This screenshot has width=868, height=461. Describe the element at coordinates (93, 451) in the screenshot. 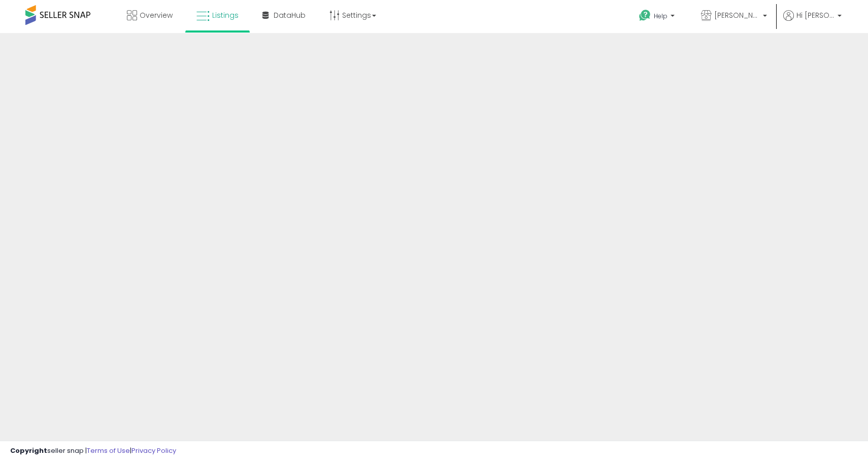

I see `div: seller snap | |` at that location.